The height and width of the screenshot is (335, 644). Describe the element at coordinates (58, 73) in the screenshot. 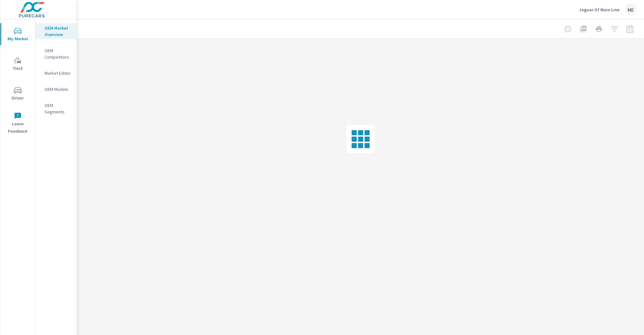

I see `p: Market Editor` at that location.